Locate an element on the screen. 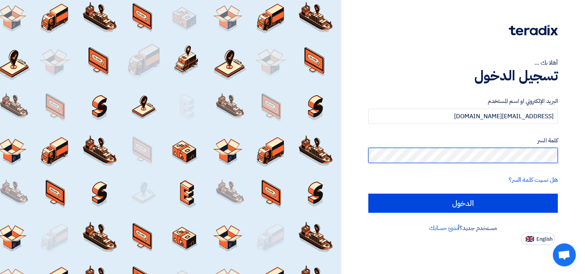  button: English is located at coordinates (537, 239).